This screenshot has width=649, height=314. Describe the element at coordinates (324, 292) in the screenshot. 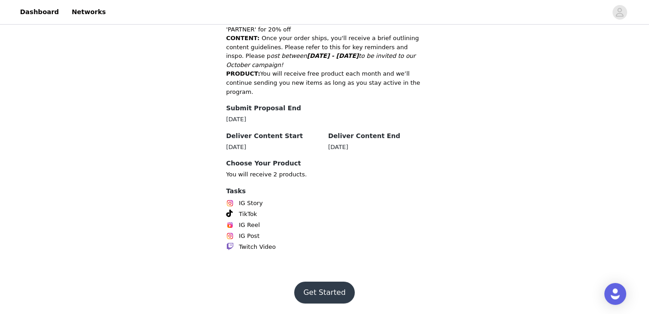

I see `button: Get Started` at that location.